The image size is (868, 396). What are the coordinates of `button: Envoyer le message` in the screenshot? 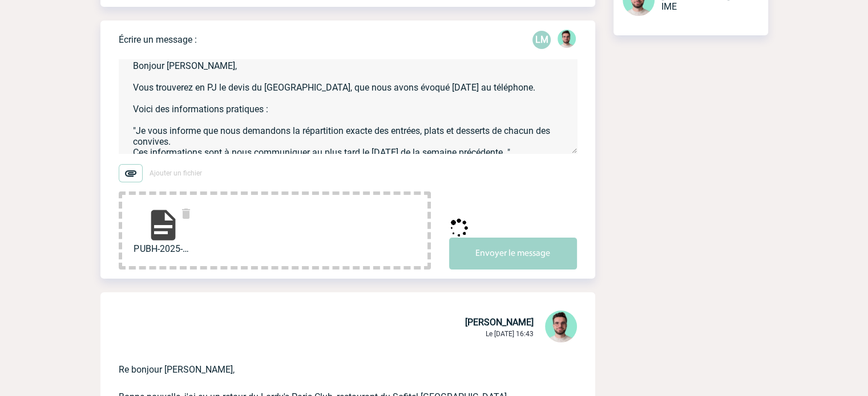 It's located at (513, 254).